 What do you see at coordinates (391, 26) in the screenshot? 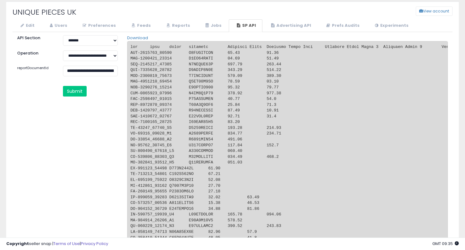
I see `a: Experiments` at bounding box center [391, 26].